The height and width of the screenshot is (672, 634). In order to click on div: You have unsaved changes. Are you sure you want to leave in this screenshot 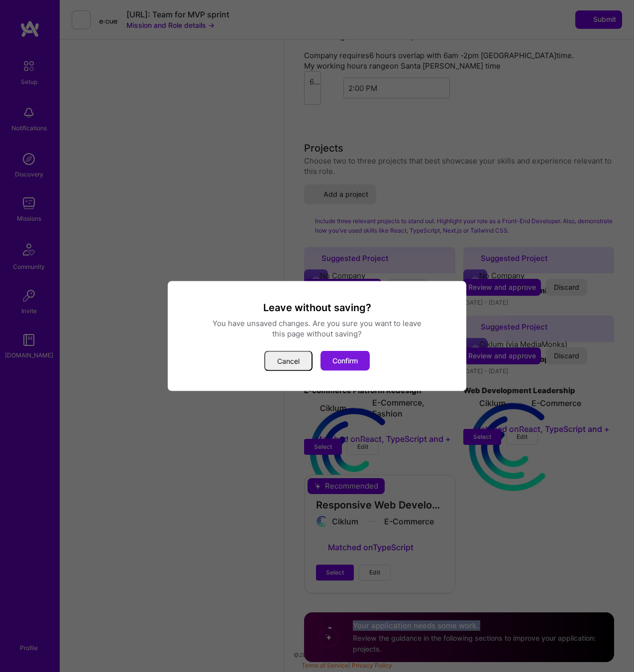, I will do `click(317, 323)`.